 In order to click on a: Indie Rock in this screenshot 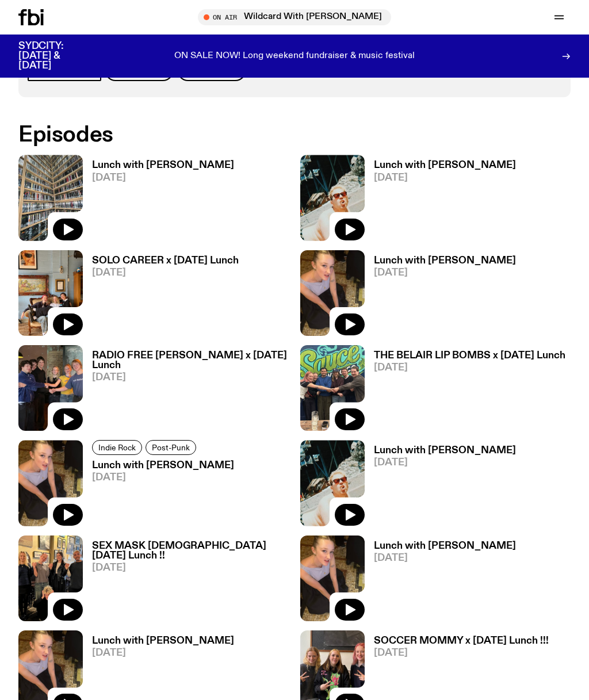, I will do `click(117, 447)`.